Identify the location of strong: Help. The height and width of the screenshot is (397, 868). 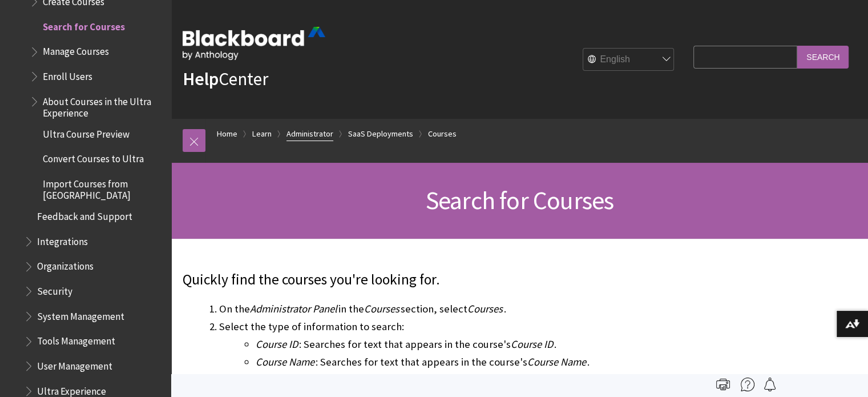
(201, 79).